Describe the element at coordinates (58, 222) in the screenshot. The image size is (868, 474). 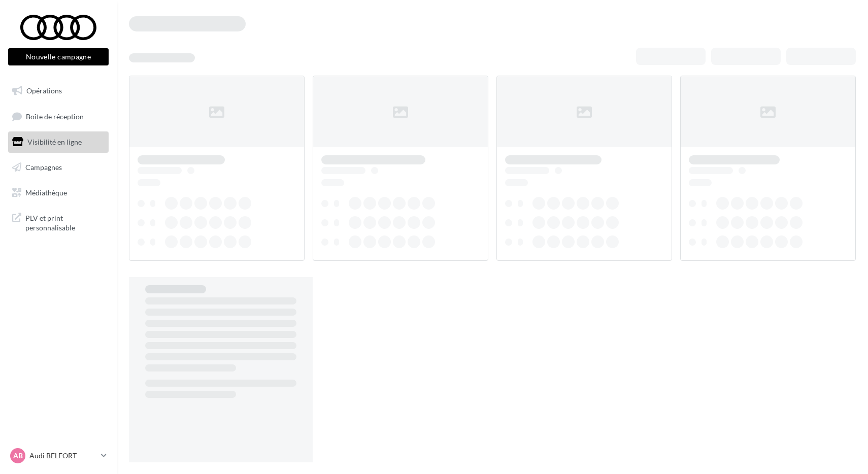
I see `a: PLV et print personnalisable` at that location.